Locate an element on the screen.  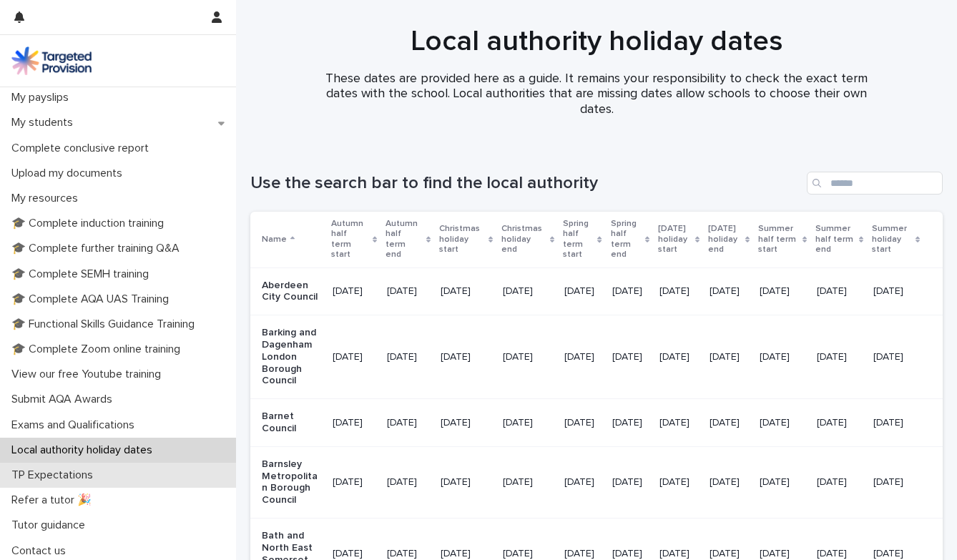
p: My resources is located at coordinates (47, 198).